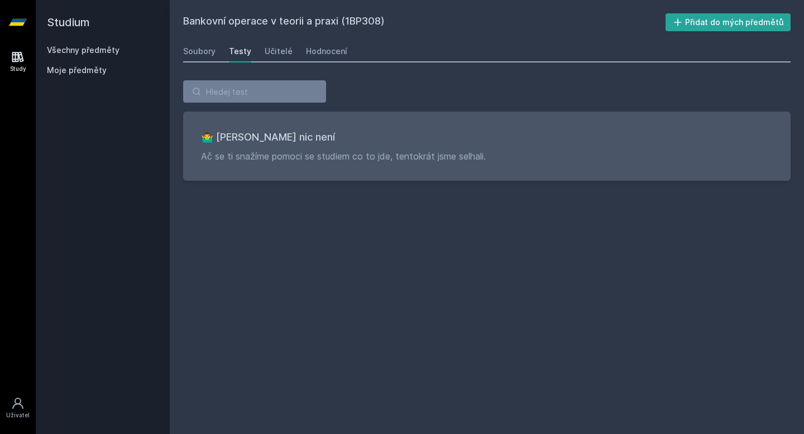 This screenshot has height=434, width=804. What do you see at coordinates (327, 51) in the screenshot?
I see `a: Hodnocení` at bounding box center [327, 51].